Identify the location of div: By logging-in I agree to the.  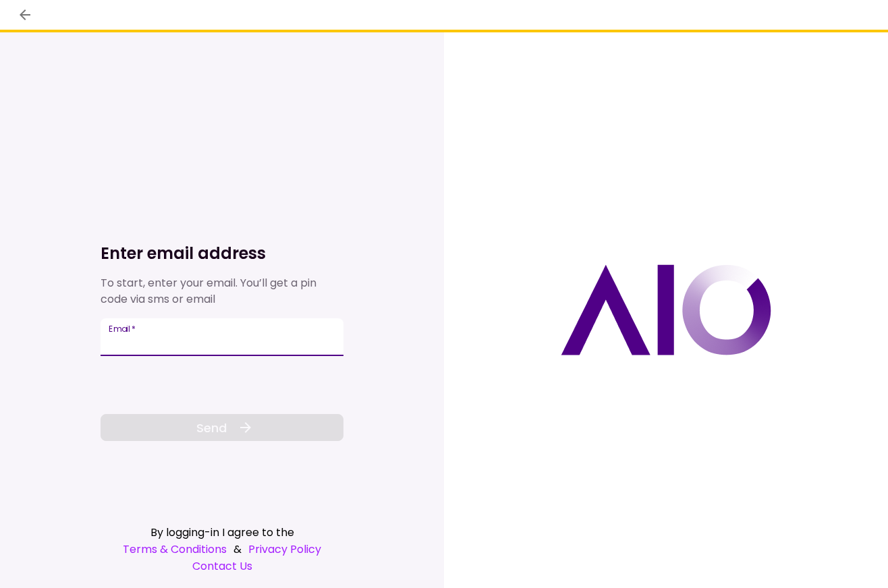
(222, 532).